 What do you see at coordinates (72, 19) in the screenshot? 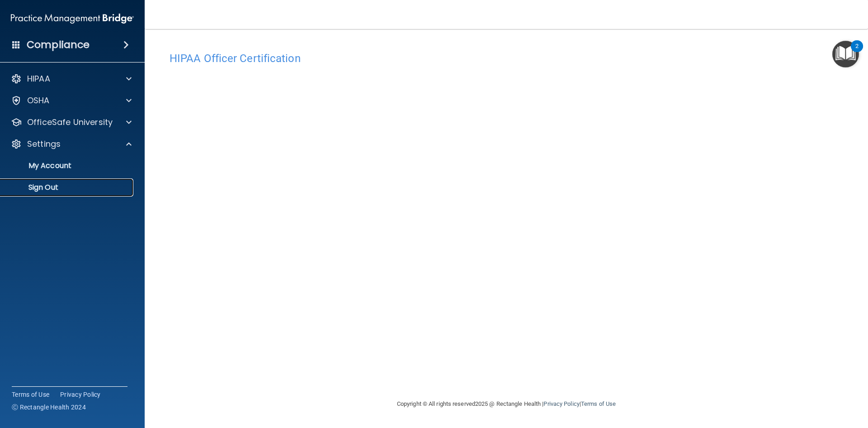
I see `img: PMB logo` at bounding box center [72, 19].